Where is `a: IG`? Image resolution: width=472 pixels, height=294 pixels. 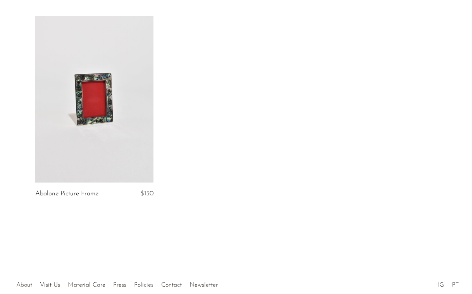 a: IG is located at coordinates (441, 285).